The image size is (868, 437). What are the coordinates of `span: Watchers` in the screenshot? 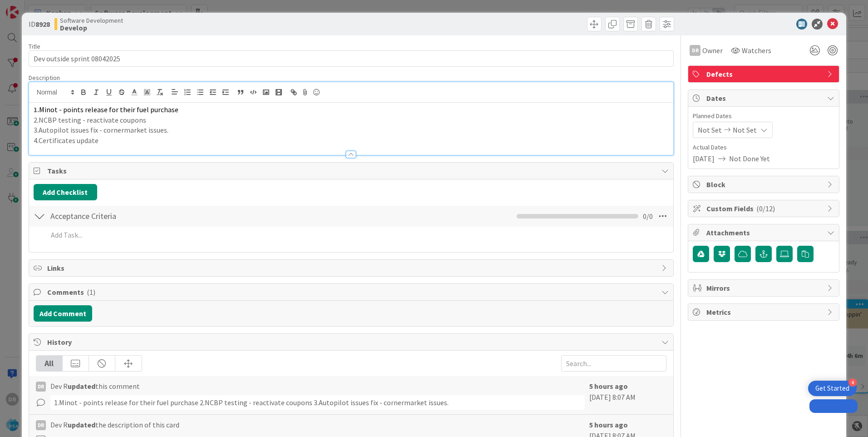 It's located at (757, 50).